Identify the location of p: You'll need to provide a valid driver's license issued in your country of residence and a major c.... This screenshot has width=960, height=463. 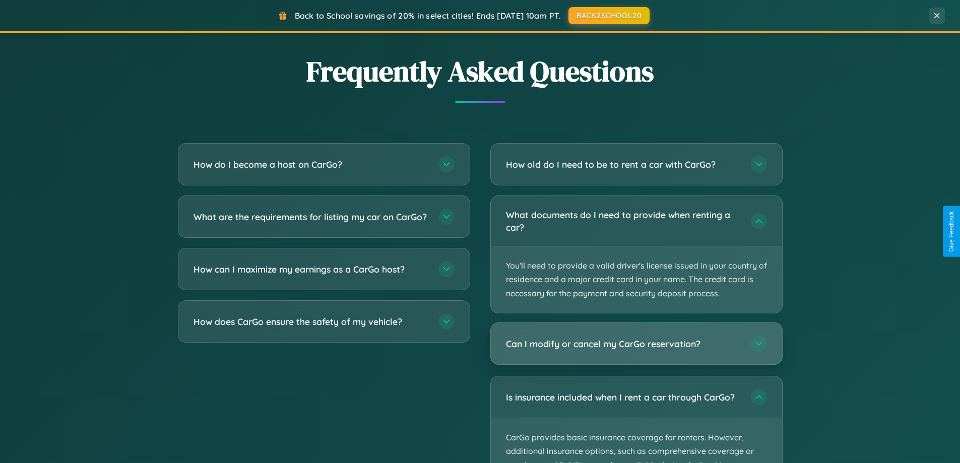
(636, 280).